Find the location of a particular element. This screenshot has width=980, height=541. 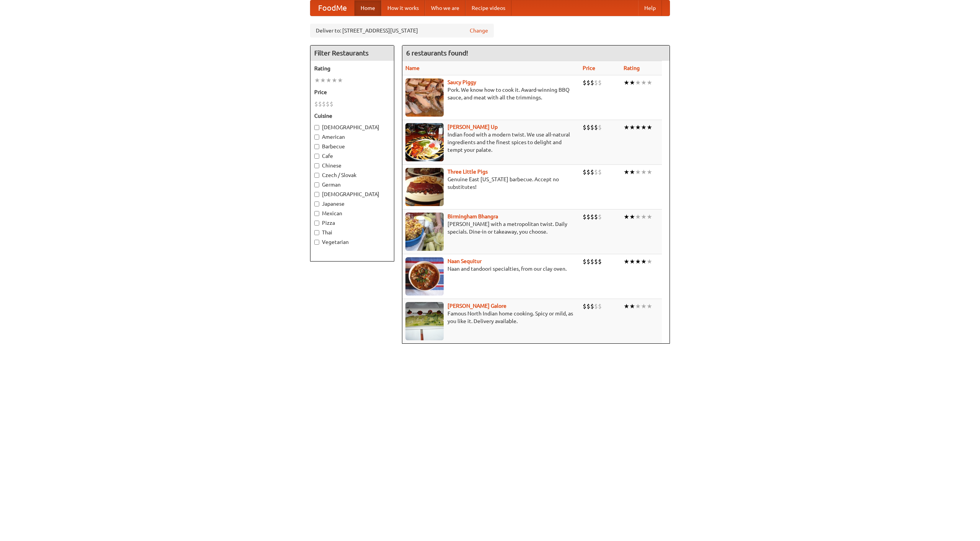

a: Rating is located at coordinates (632, 68).